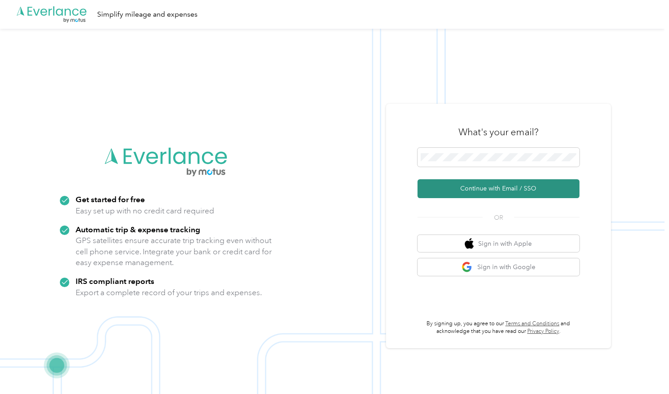 The height and width of the screenshot is (394, 669). Describe the element at coordinates (543, 331) in the screenshot. I see `a: Privacy Policy` at that location.